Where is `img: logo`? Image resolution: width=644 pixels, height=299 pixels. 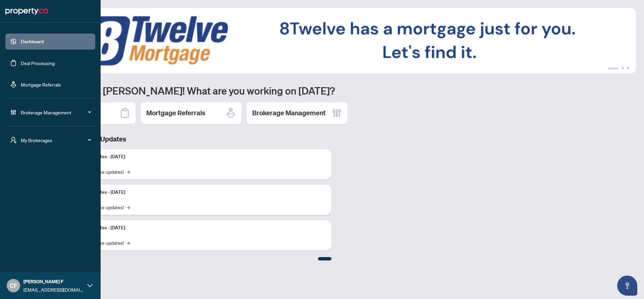 img: logo is located at coordinates (26, 12).